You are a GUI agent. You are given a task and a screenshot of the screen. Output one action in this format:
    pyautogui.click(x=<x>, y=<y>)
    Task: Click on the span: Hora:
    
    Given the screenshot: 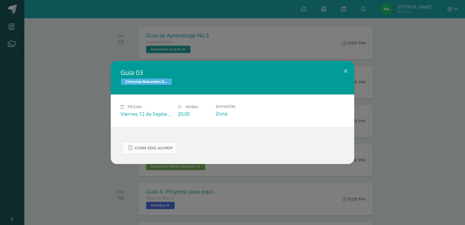 What is the action you would take?
    pyautogui.click(x=192, y=107)
    